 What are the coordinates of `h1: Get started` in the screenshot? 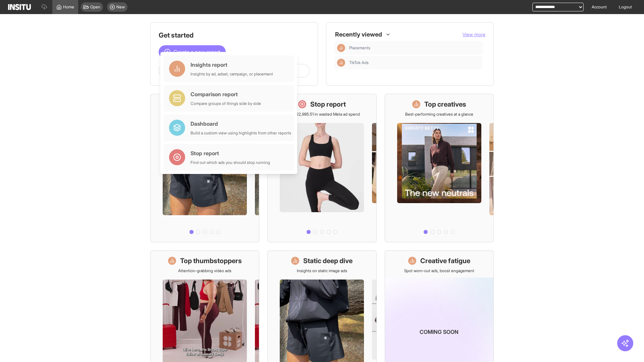 It's located at (234, 35).